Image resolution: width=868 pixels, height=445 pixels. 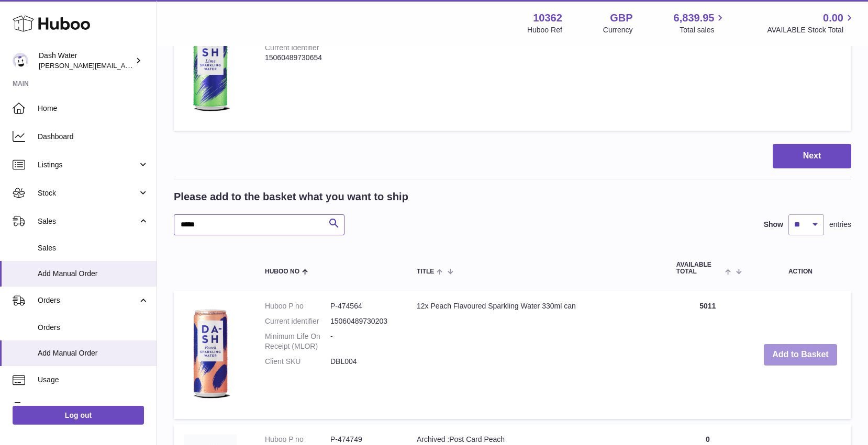 What do you see at coordinates (297, 342) in the screenshot?
I see `dt: Minimum Life On Receipt (MLOR)` at bounding box center [297, 342].